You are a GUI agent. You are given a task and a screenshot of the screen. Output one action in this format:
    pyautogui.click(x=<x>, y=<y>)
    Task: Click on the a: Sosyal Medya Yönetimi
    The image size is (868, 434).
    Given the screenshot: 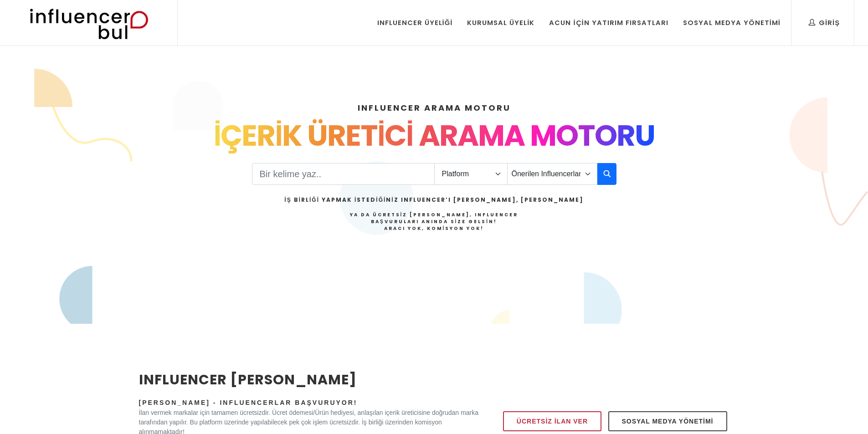 What is the action you would take?
    pyautogui.click(x=668, y=421)
    